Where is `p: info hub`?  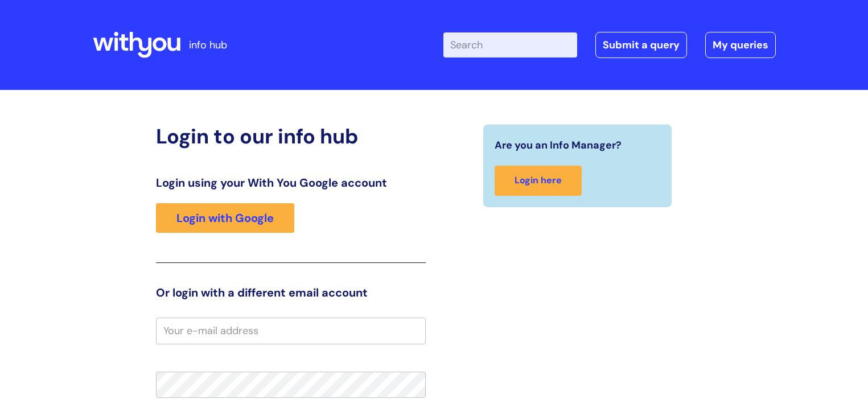 p: info hub is located at coordinates (208, 45).